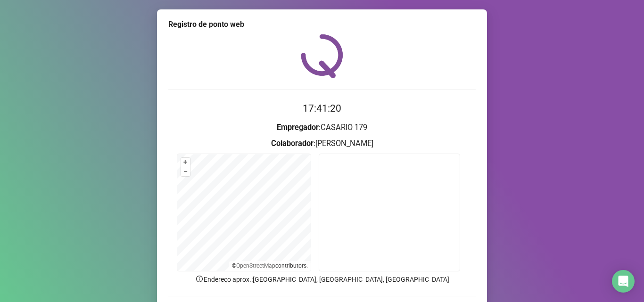 This screenshot has height=302, width=644. What do you see at coordinates (256, 265) in the screenshot?
I see `a: OpenStreetMap` at bounding box center [256, 265].